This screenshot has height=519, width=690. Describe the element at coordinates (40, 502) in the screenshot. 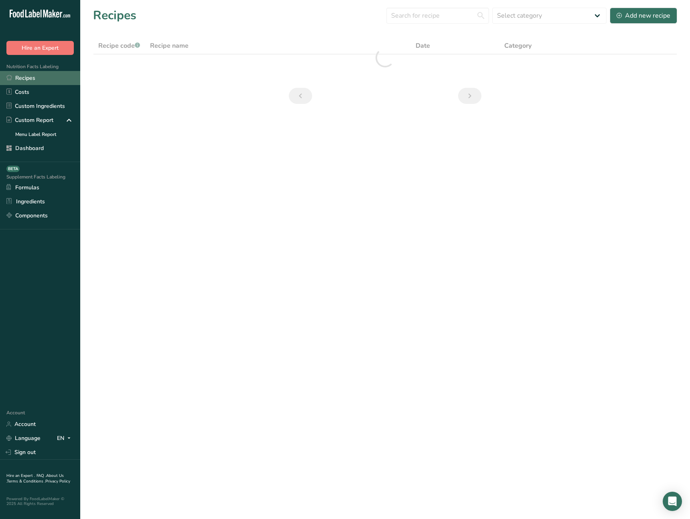

I see `div: Powered By FoodLabelMaker © 2025 All Rights Reserved` at that location.